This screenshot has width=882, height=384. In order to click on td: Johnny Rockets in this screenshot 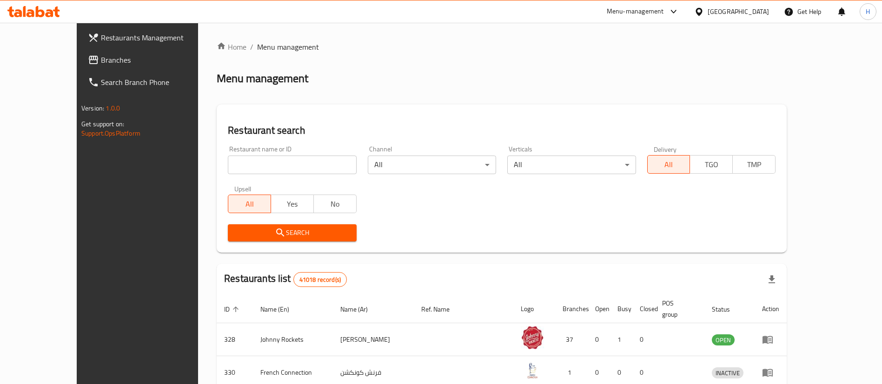, I will do `click(293, 340)`.